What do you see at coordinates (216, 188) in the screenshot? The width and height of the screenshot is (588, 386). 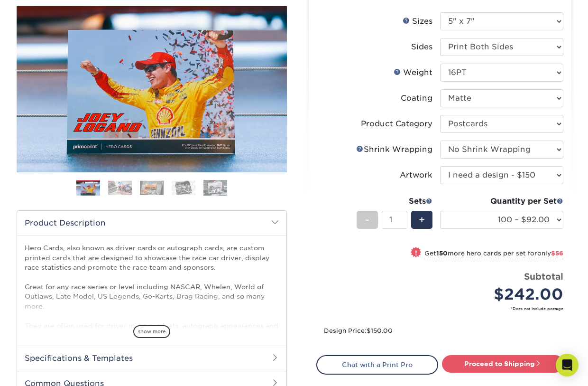 I see `img: Hero Cards 05` at bounding box center [216, 188].